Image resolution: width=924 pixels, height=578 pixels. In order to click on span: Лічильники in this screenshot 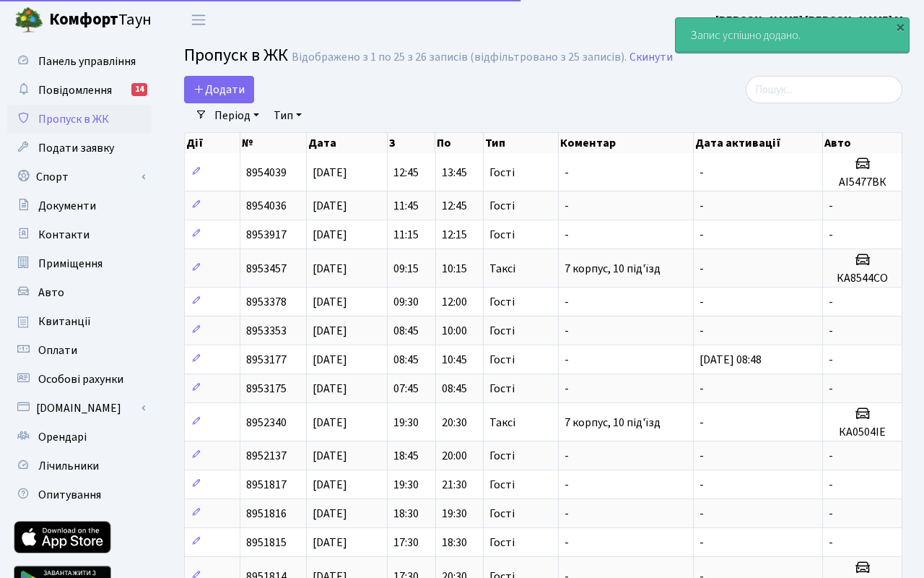, I will do `click(69, 466)`.